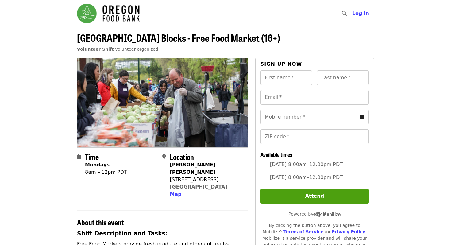 This screenshot has width=451, height=245. Describe the element at coordinates (162, 102) in the screenshot. I see `img: PSU South Park Blocks - Free Food Market (16+) organized by Oregon Food Bank` at that location.